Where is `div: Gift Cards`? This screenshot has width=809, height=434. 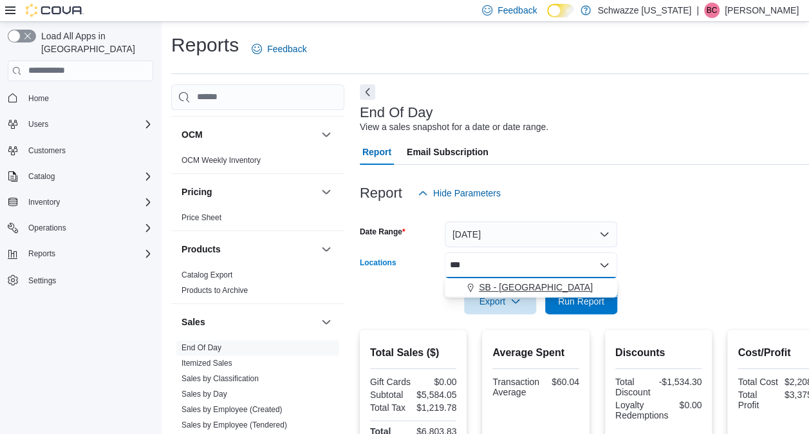
div: Gift Cards is located at coordinates (390, 382).